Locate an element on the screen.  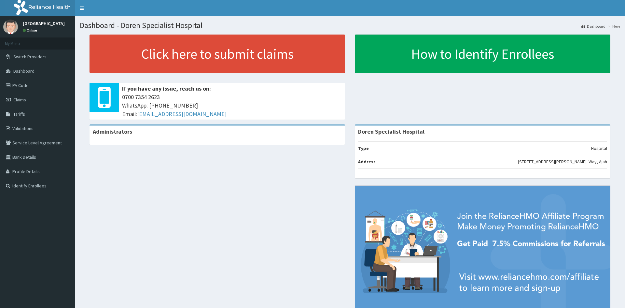
span: Claims is located at coordinates (20, 100).